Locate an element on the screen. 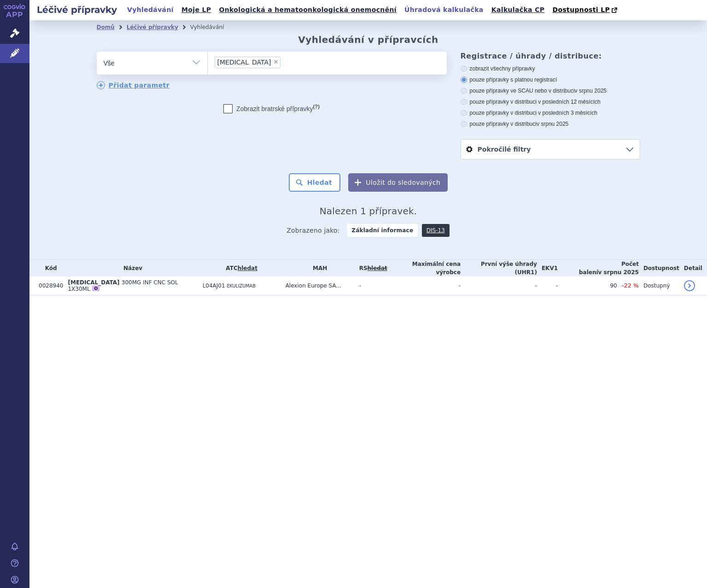 The image size is (707, 588). label: pouze přípravky v distribuci v posledních 3 měsících is located at coordinates (551, 113).